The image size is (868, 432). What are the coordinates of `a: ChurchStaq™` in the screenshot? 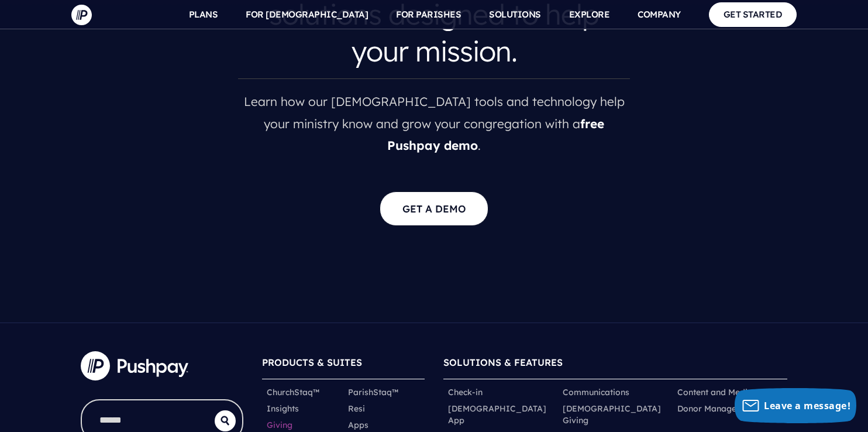 It's located at (293, 392).